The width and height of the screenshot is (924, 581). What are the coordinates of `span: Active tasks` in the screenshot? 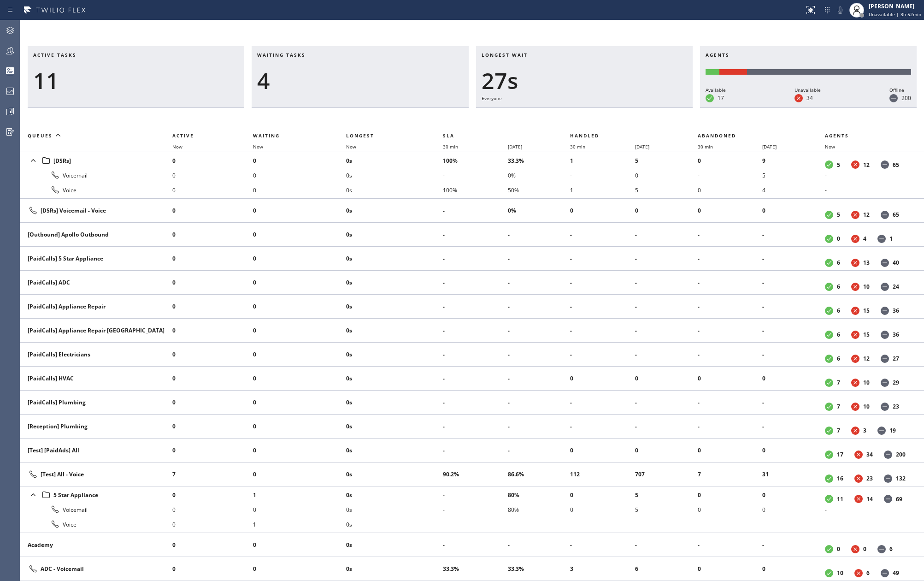 It's located at (55, 55).